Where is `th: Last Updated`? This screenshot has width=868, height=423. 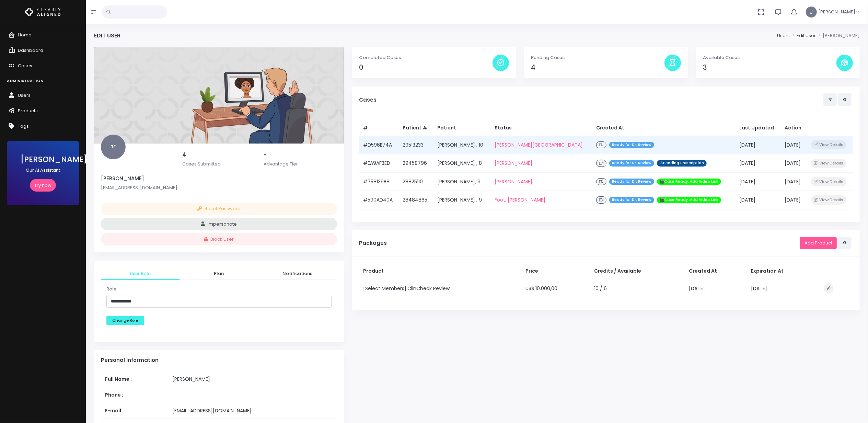
th: Last Updated is located at coordinates (758, 128).